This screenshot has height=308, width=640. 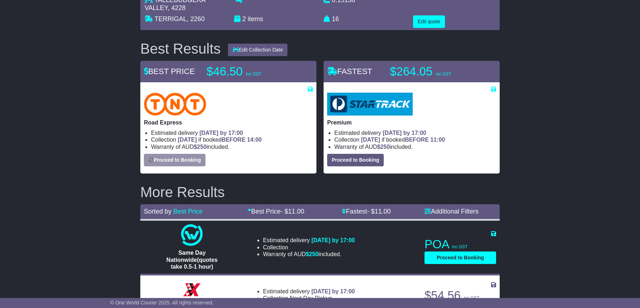 What do you see at coordinates (176, 8) in the screenshot?
I see `span: , 4228` at bounding box center [176, 8].